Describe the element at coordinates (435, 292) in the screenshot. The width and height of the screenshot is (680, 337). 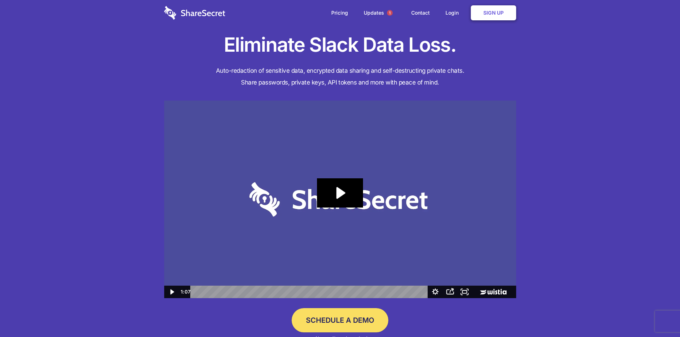
I see `button: Show settings menu` at that location.